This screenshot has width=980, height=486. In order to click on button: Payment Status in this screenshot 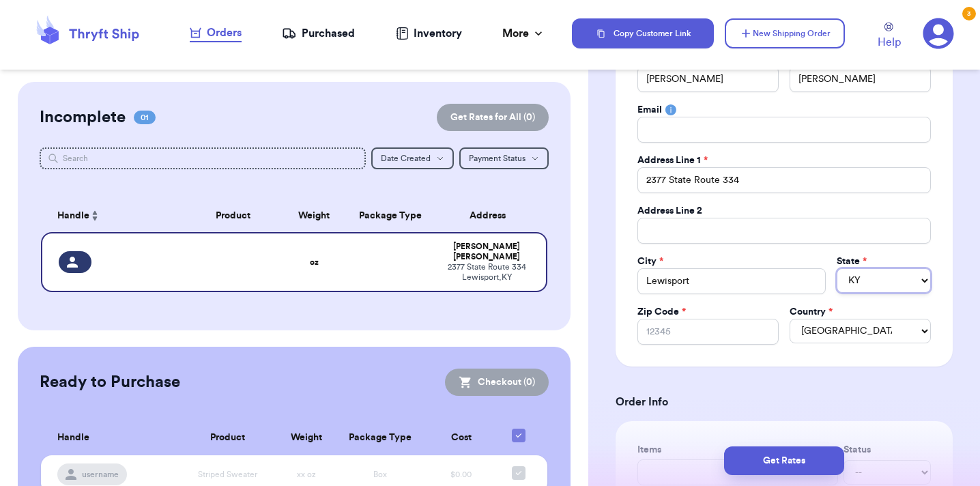, I will do `click(504, 158)`.